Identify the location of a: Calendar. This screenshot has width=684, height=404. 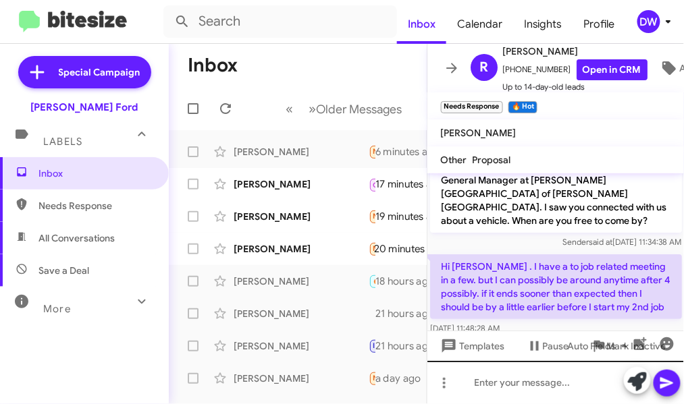
(479, 24).